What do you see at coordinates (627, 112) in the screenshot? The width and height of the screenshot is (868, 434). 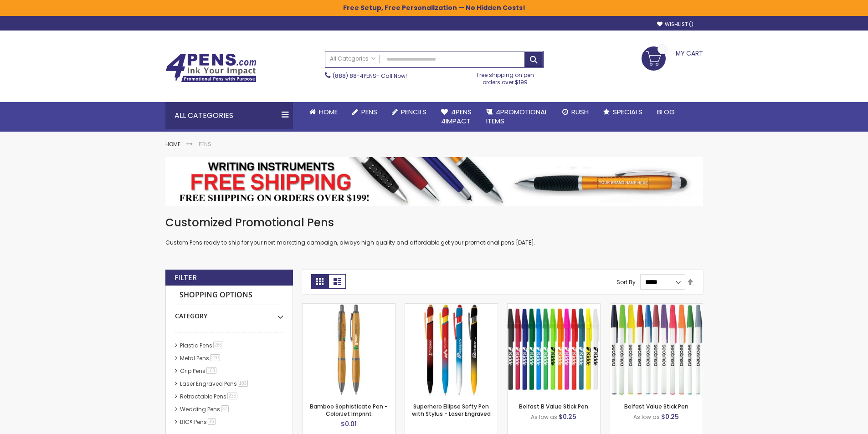 I see `span: Specials` at bounding box center [627, 112].